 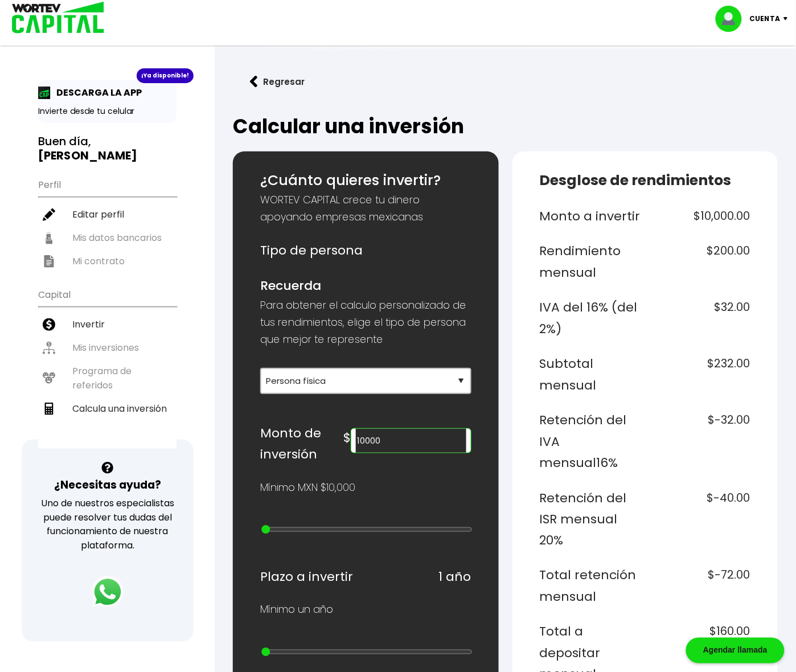 What do you see at coordinates (590, 261) in the screenshot?
I see `h6: Rendimiento mensual` at bounding box center [590, 261].